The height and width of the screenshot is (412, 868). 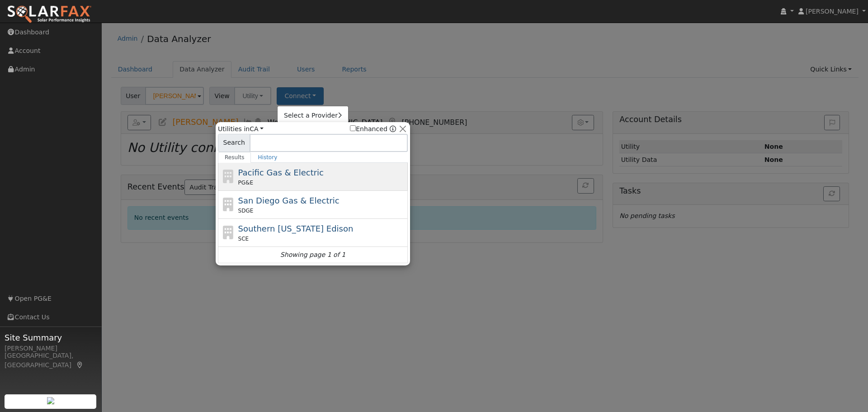 I want to click on label: Enhanced, so click(x=368, y=129).